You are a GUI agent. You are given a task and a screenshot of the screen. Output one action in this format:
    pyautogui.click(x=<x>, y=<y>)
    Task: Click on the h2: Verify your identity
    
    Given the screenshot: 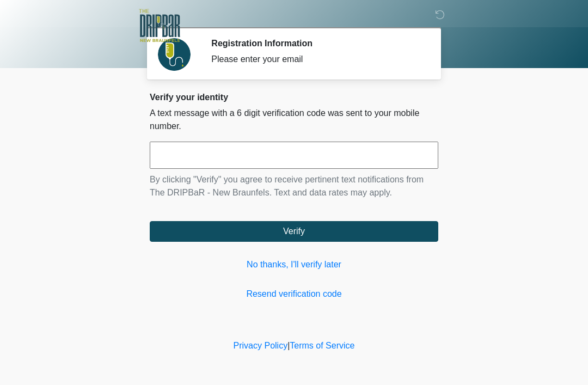 What is the action you would take?
    pyautogui.click(x=294, y=97)
    